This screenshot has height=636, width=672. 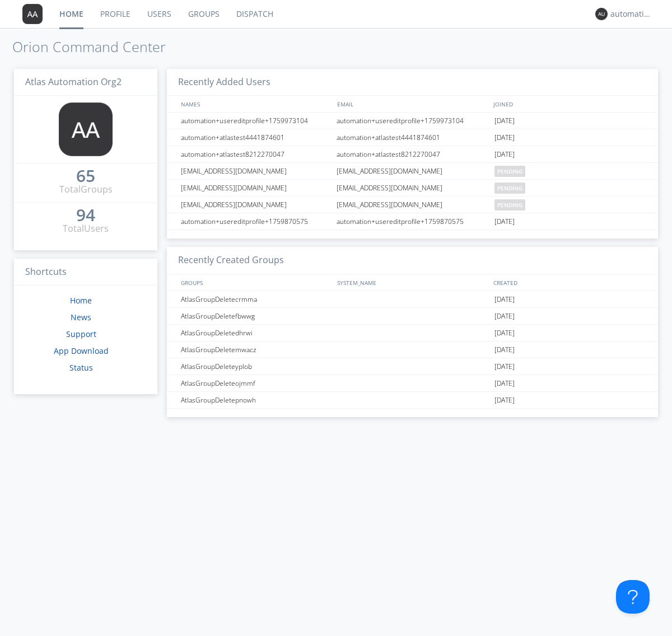 What do you see at coordinates (81, 300) in the screenshot?
I see `a: Home` at bounding box center [81, 300].